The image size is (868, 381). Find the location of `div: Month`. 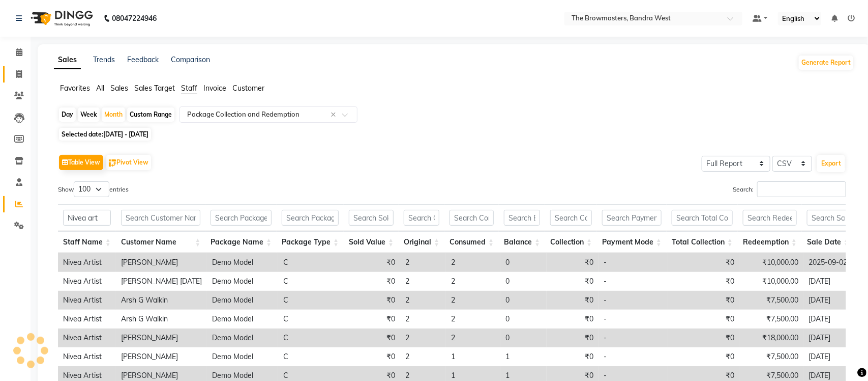

div: Month is located at coordinates (113, 114).